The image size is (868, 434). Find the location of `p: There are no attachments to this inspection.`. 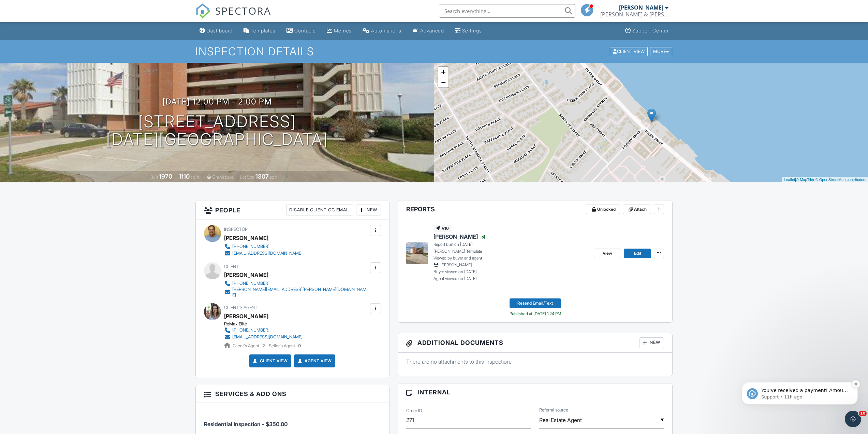

p: There are no attachments to this inspection. is located at coordinates (535, 362).